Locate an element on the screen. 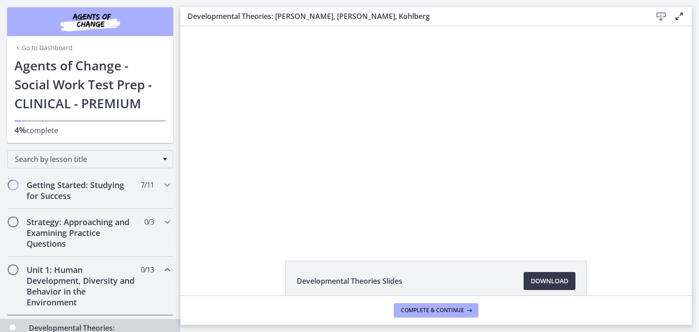  h2: Strategy: Approaching and Examining Practice Questions is located at coordinates (82, 233).